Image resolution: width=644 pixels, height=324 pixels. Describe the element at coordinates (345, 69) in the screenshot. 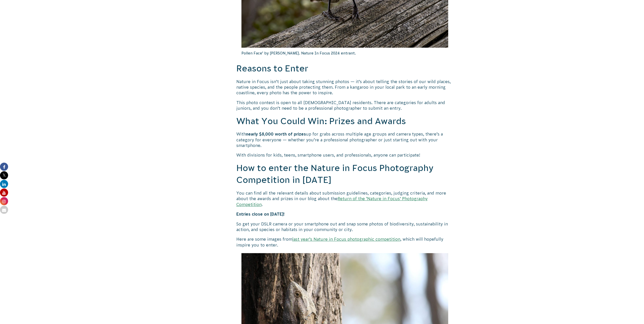

I see `h2: Reasons to Enter` at that location.